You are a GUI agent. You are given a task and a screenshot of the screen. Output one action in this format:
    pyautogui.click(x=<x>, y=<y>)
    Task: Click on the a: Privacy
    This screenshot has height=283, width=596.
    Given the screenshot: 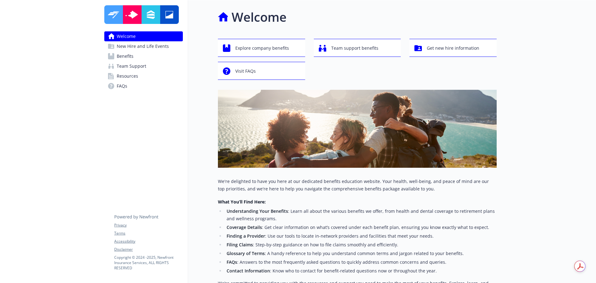 What is the action you would take?
    pyautogui.click(x=148, y=225)
    